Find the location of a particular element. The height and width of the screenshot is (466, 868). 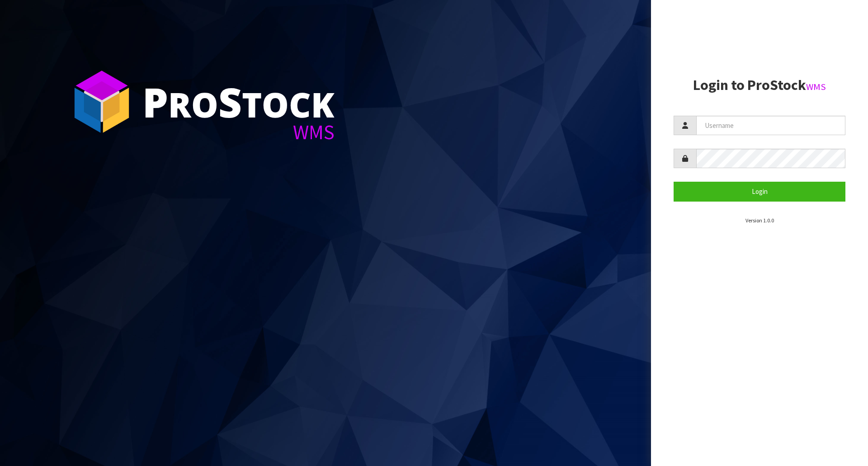

span: P is located at coordinates (155, 102).